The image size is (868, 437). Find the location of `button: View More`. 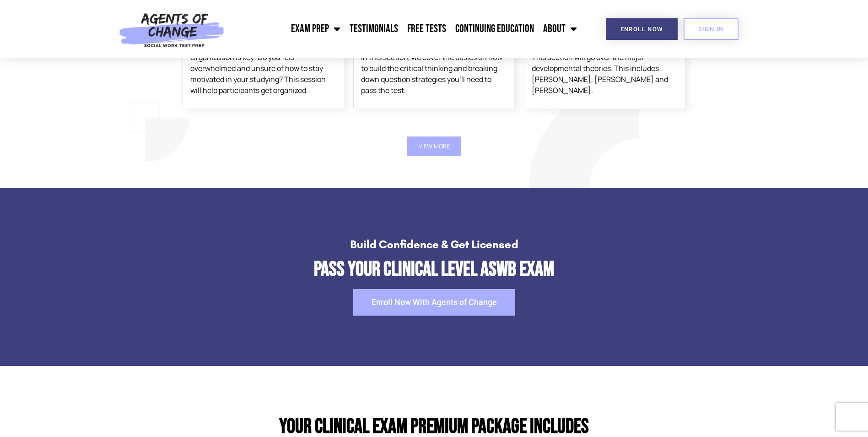

button: View More is located at coordinates (434, 146).